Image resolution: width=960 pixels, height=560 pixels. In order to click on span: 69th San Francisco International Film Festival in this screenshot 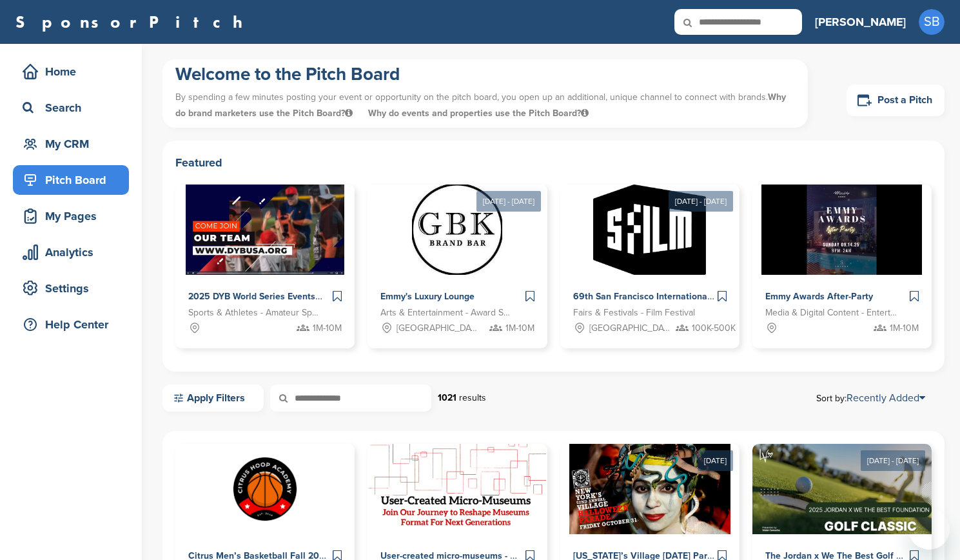, I will do `click(669, 296)`.